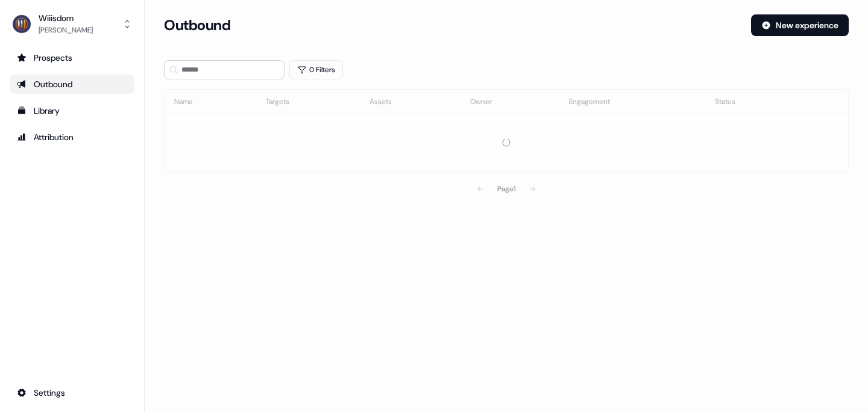  What do you see at coordinates (72, 58) in the screenshot?
I see `div: Prospects` at bounding box center [72, 58].